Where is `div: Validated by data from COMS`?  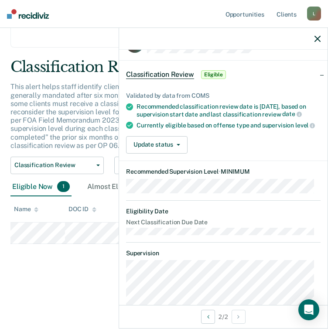
div: Validated by data from COMS is located at coordinates (223, 96).